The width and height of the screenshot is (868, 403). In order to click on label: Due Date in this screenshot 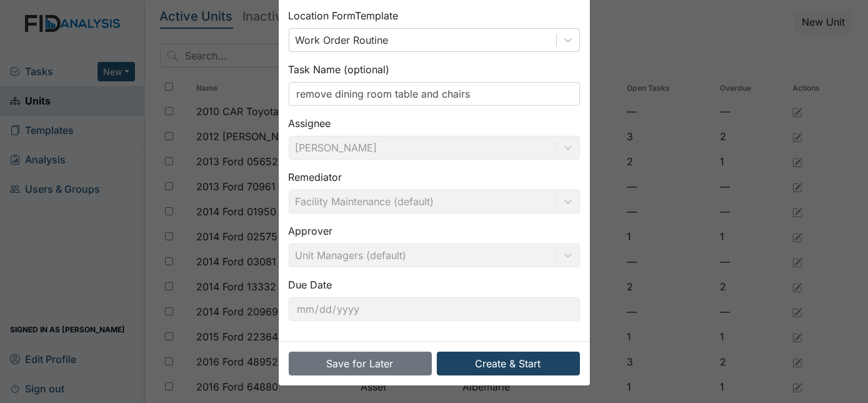, I will do `click(311, 284)`.